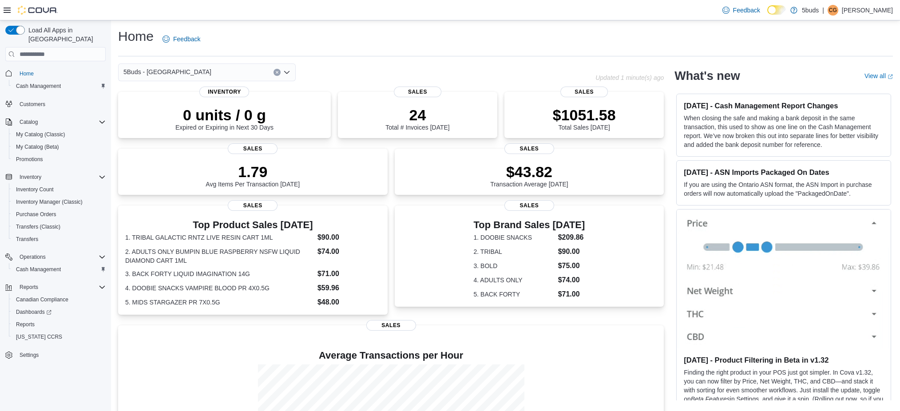 This screenshot has height=411, width=900. What do you see at coordinates (59, 337) in the screenshot?
I see `span: Washington CCRS` at bounding box center [59, 337].